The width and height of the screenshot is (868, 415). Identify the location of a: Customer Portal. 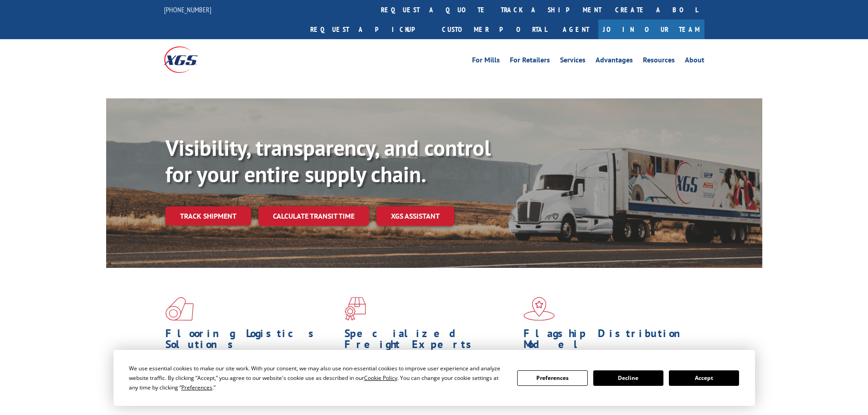
(494, 29).